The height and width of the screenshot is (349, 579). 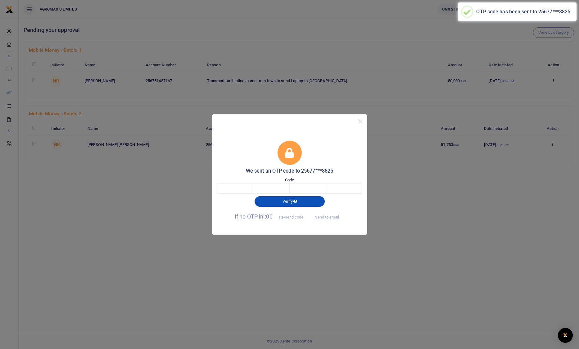 I want to click on span: If no OTP in, so click(x=271, y=217).